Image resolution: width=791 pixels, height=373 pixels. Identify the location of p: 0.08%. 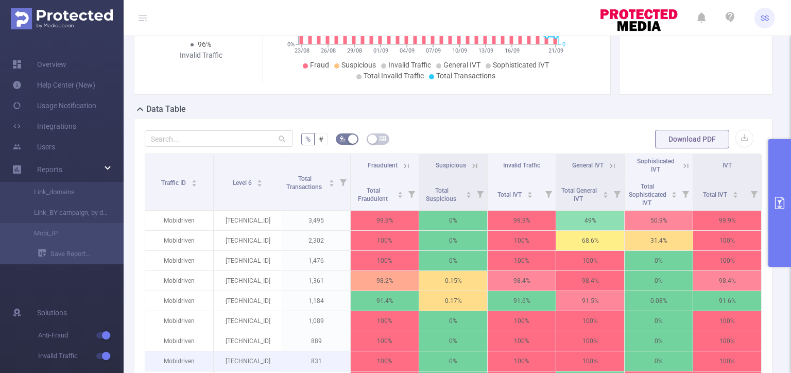
(659, 301).